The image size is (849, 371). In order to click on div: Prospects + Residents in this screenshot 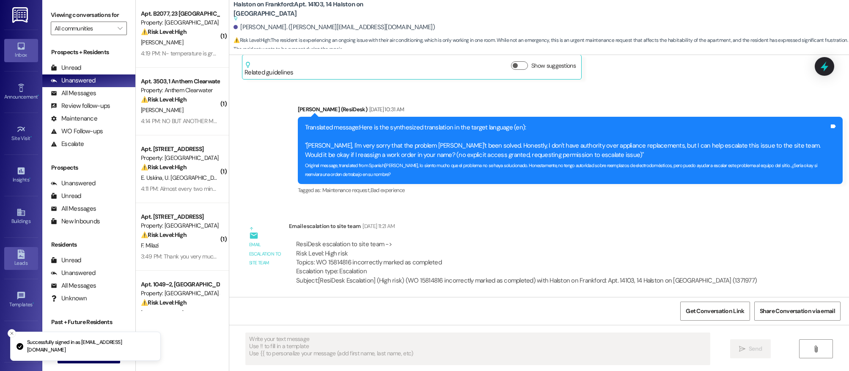, I will do `click(89, 52)`.